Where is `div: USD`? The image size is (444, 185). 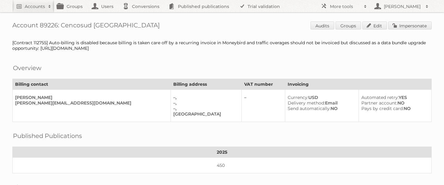 div: USD is located at coordinates (320, 98).